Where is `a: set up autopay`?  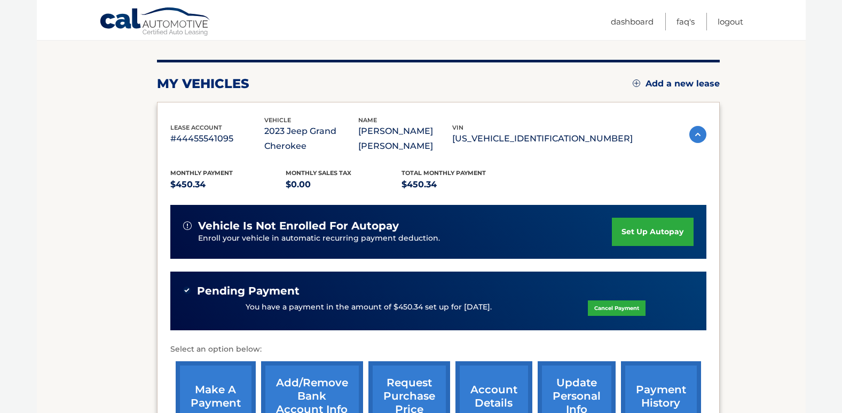
a: set up autopay is located at coordinates (653, 232).